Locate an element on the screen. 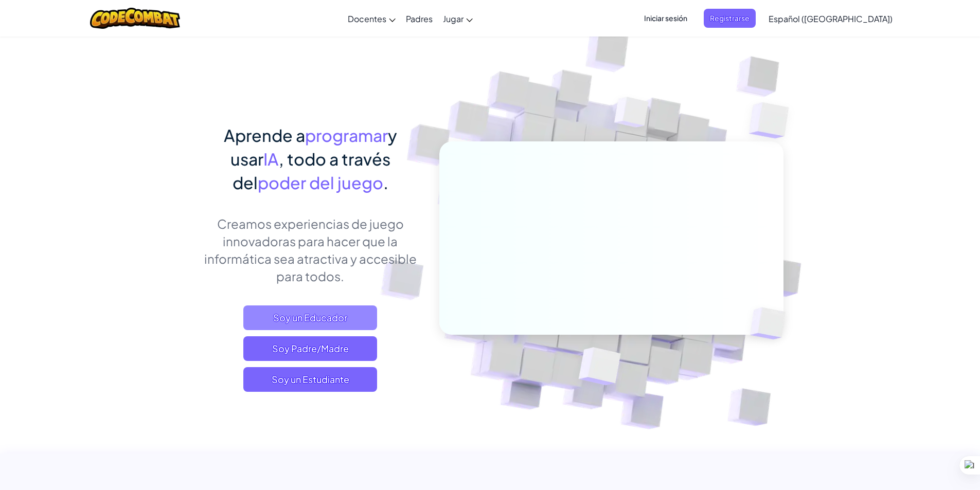  span: Soy Padre/Madre is located at coordinates (310, 349).